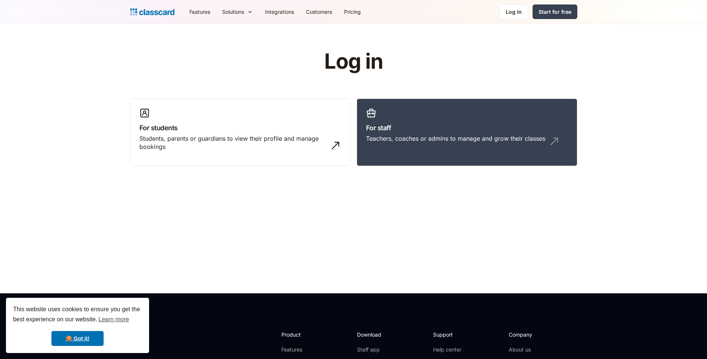 The image size is (707, 359). I want to click on a: Start for free, so click(555, 12).